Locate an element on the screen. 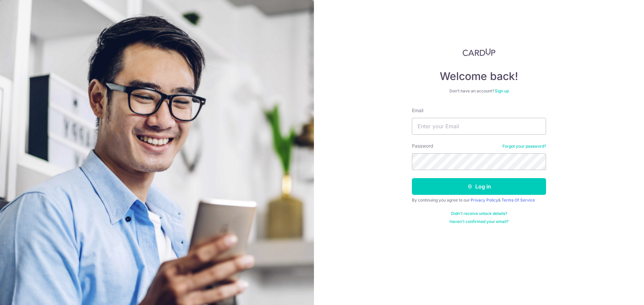  input: Enter your Email is located at coordinates (479, 126).